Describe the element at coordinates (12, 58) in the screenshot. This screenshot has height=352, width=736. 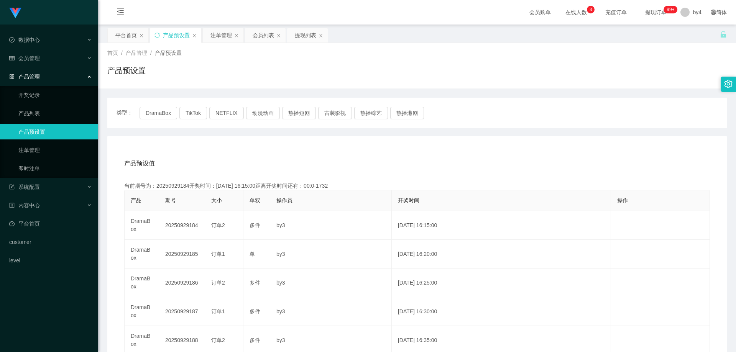
I see `i: 图标: table` at that location.